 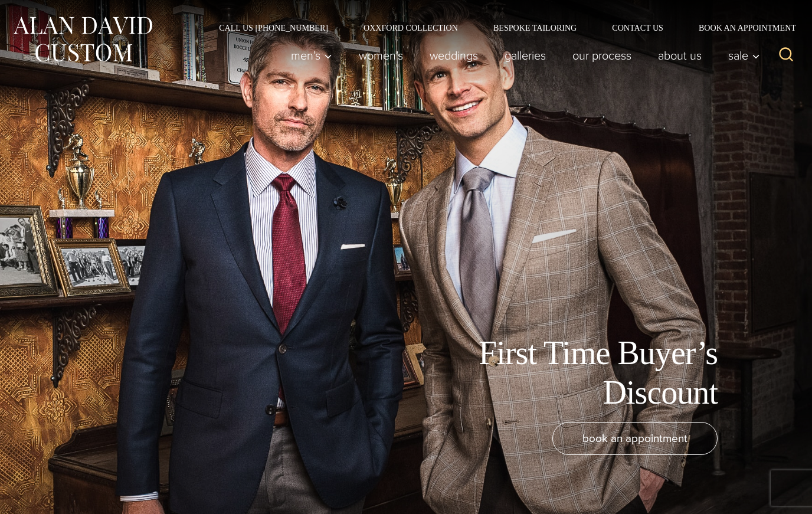 I want to click on button: View Search Form, so click(x=787, y=56).